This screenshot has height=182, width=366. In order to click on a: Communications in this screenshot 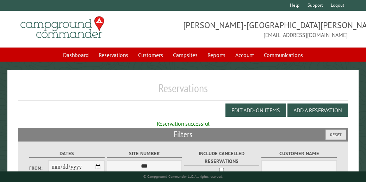, I will do `click(284, 55)`.